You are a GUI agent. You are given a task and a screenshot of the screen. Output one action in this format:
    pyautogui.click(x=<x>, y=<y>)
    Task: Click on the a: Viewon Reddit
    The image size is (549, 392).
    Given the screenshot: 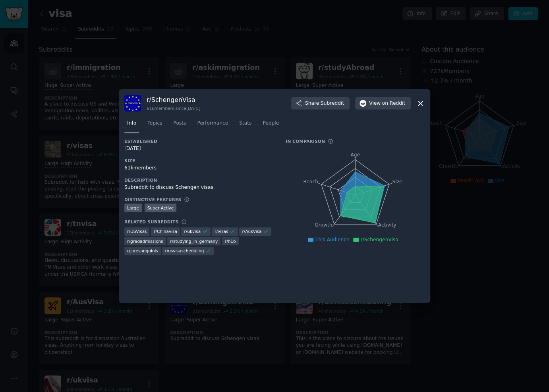 What is the action you would take?
    pyautogui.click(x=383, y=104)
    